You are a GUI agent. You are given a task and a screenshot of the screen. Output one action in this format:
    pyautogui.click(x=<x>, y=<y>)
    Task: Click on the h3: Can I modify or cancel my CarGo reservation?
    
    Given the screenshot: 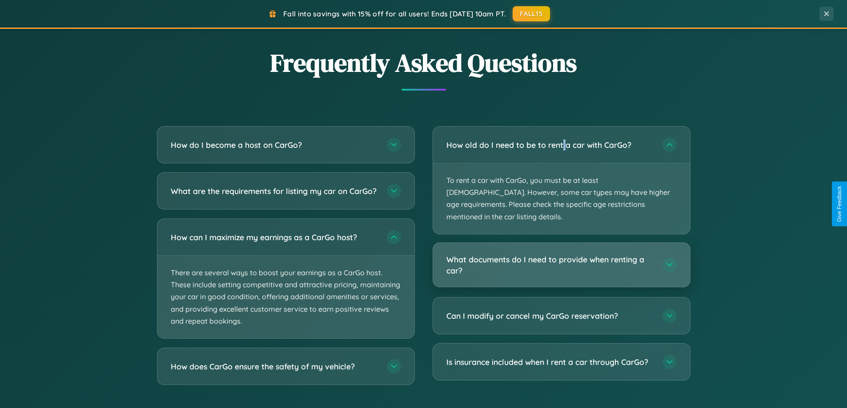 What is the action you would take?
    pyautogui.click(x=550, y=316)
    